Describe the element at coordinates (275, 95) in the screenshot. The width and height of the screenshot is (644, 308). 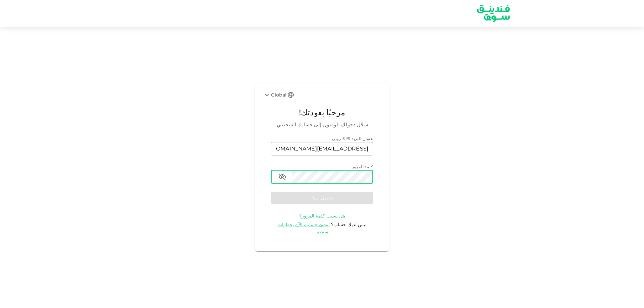
I see `div: Global` at that location.